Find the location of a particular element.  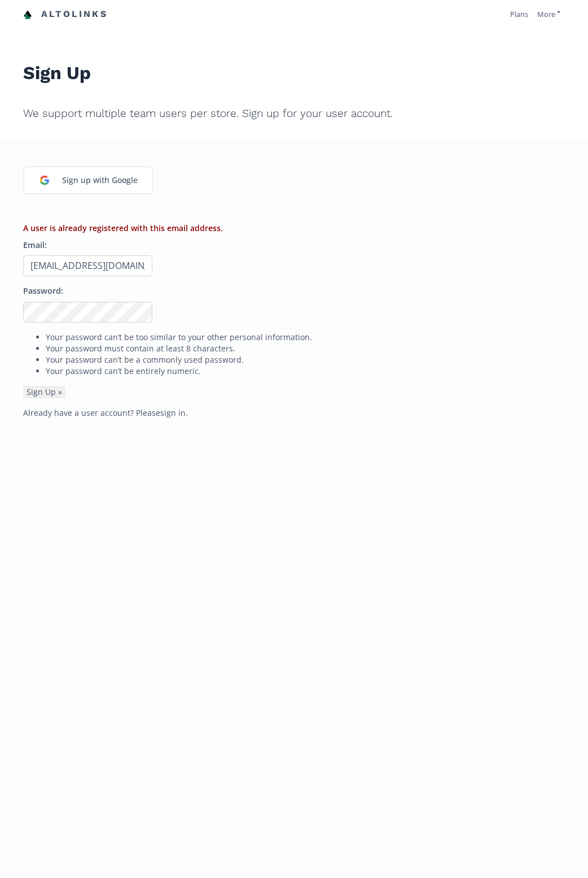

li: Your password can’t be a commonly used password. is located at coordinates (305, 360).